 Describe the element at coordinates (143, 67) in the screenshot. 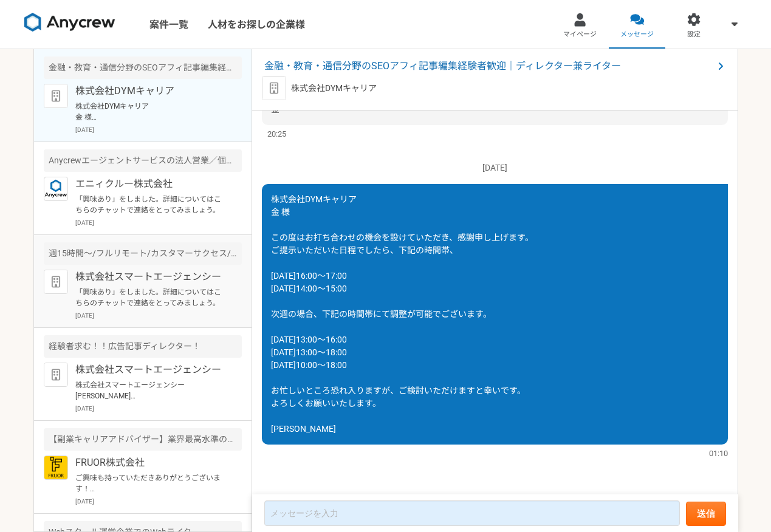

I see `div: 金融・教育・通信分野のSEOアフィ記事編集経験者歓迎｜ディレクター兼ライター` at that location.